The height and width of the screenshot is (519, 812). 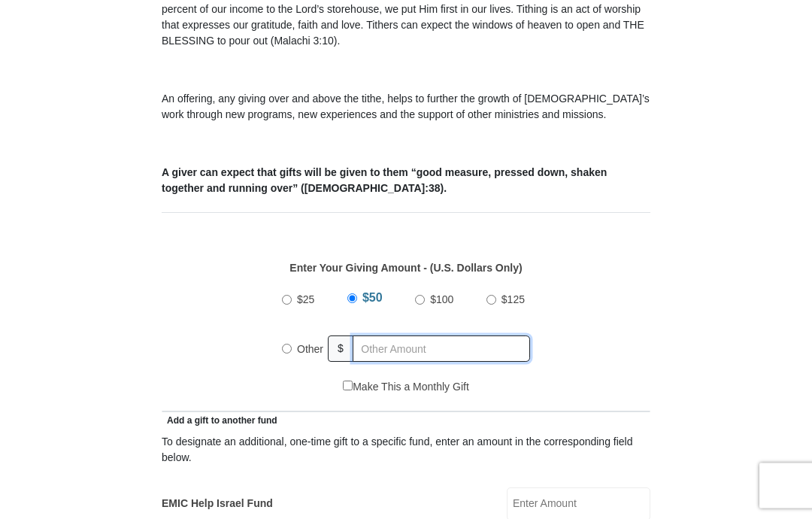 I want to click on div: To designate an additional, one-time gift to a specific fund, enter an amount in the correspondin..., so click(x=406, y=451).